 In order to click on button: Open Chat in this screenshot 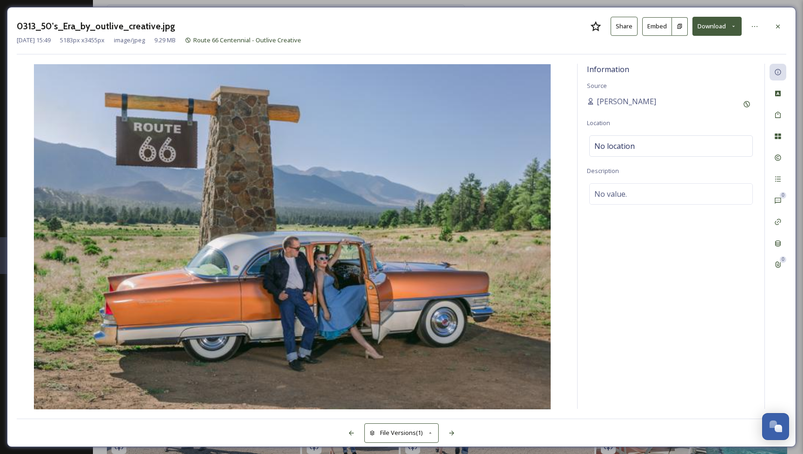, I will do `click(776, 426)`.